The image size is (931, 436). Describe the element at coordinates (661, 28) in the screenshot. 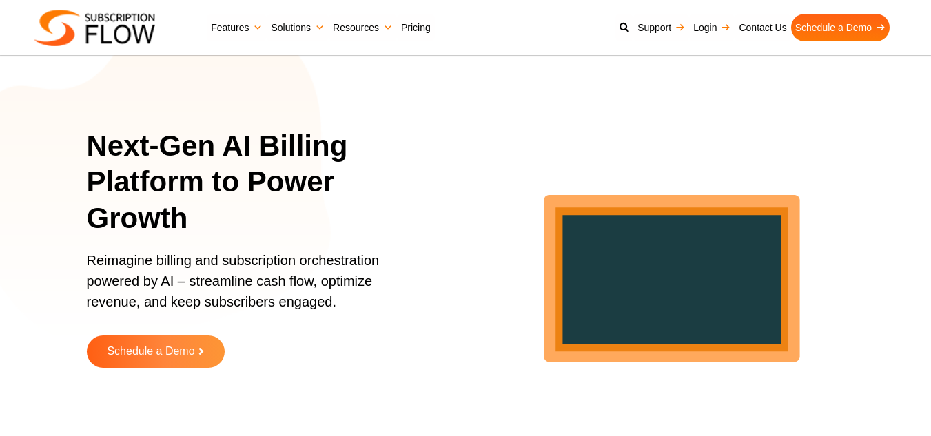

I see `a: Support` at that location.